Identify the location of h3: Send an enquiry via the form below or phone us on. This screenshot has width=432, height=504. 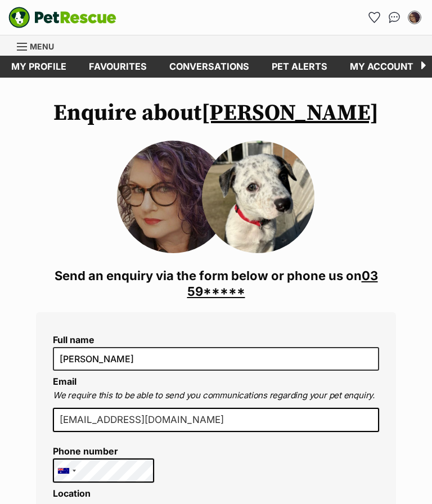
(216, 283).